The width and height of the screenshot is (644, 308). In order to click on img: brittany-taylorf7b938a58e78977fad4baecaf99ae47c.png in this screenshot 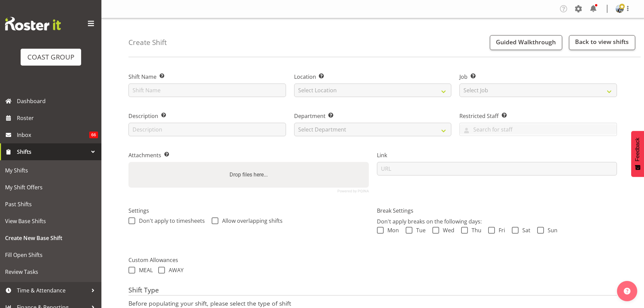, I will do `click(619, 9)`.